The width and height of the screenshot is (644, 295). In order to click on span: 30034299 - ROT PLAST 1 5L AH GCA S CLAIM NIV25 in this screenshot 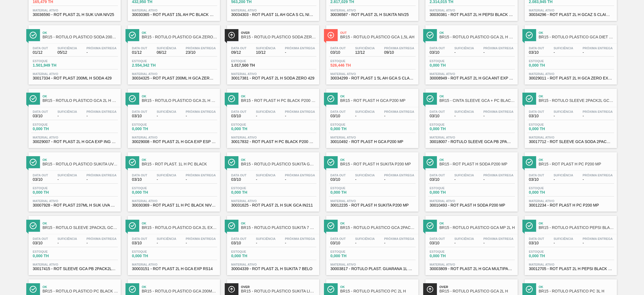, I will do `click(372, 78)`.